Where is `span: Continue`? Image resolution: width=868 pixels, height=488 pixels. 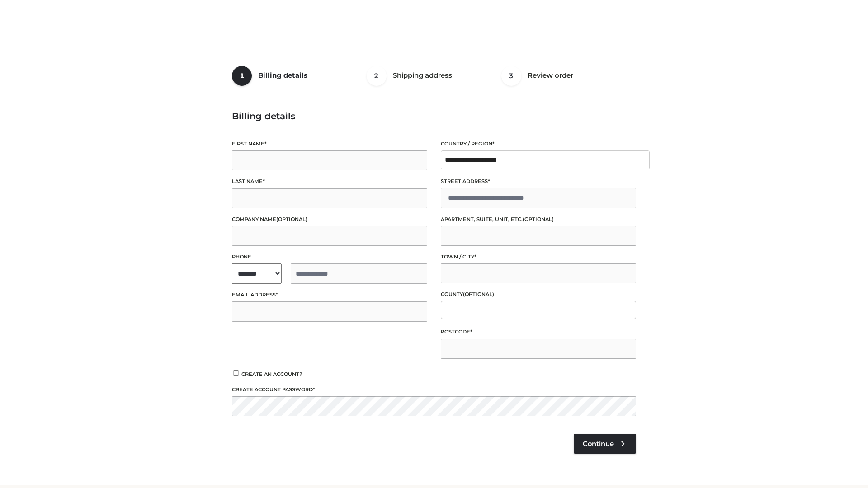
span: Continue is located at coordinates (598, 444).